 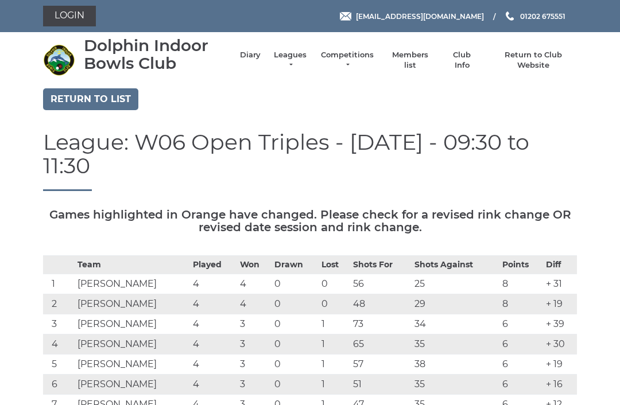 What do you see at coordinates (455, 324) in the screenshot?
I see `td: 34` at bounding box center [455, 324].